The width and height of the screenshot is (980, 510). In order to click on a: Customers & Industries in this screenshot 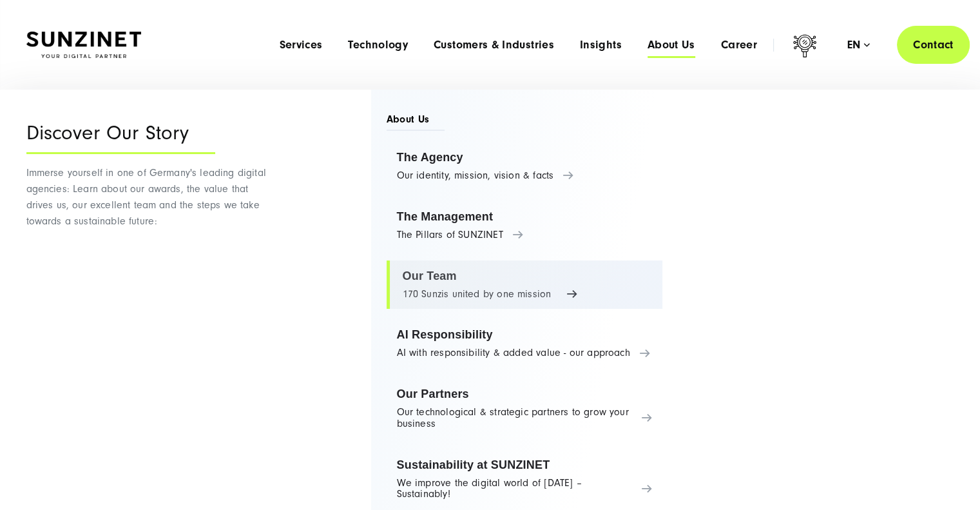, I will do `click(494, 45)`.